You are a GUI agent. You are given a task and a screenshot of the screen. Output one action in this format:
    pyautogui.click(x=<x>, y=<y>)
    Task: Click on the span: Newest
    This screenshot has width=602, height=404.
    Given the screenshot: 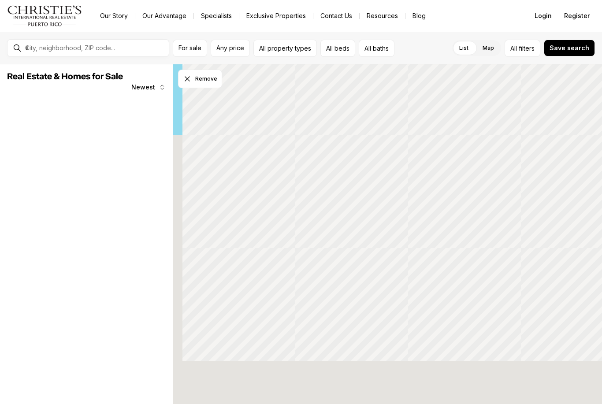 What is the action you would take?
    pyautogui.click(x=143, y=87)
    